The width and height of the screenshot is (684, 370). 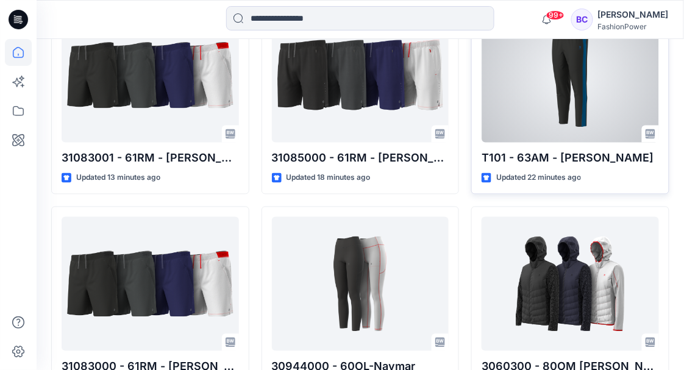 What do you see at coordinates (360, 284) in the screenshot?
I see `a: 30944000 - 60OL-Naymar` at bounding box center [360, 284].